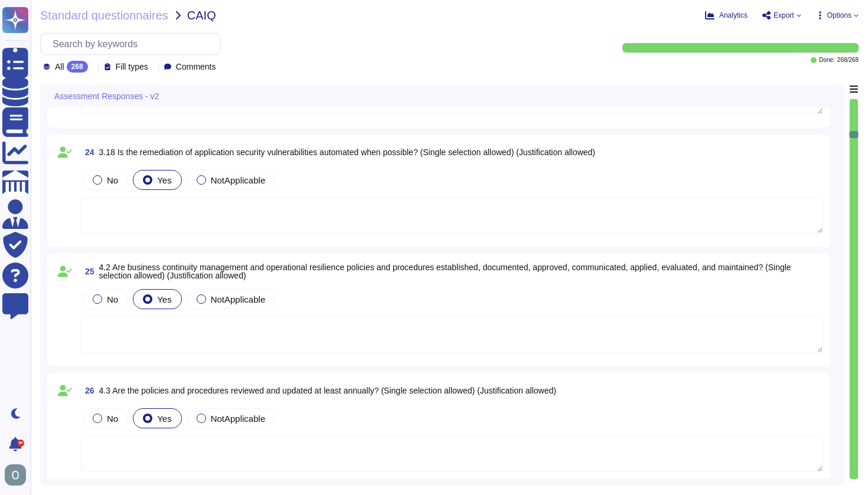  Describe the element at coordinates (347, 152) in the screenshot. I see `span: 3.18 Is the remediation of application security vulnerabilities automated when possible? (Single ...` at that location.